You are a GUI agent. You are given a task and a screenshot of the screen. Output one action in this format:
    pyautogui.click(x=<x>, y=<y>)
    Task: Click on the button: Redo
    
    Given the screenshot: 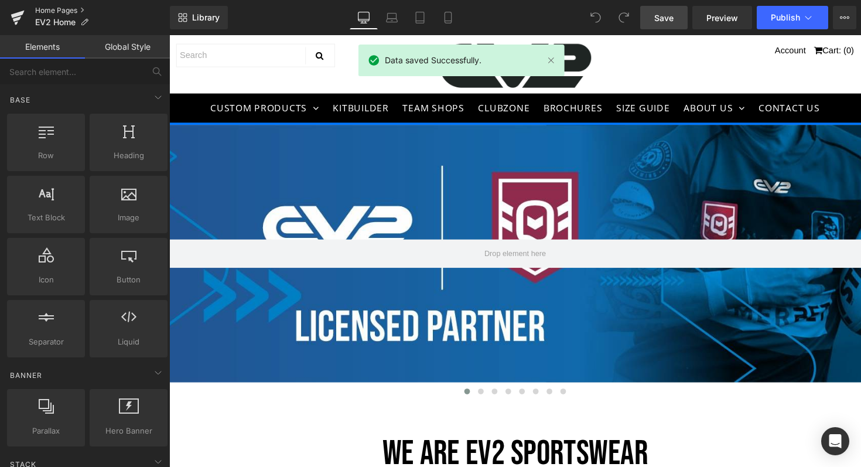 What is the action you would take?
    pyautogui.click(x=624, y=18)
    